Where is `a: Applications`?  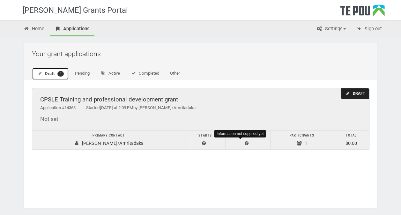 a: Applications is located at coordinates (72, 29).